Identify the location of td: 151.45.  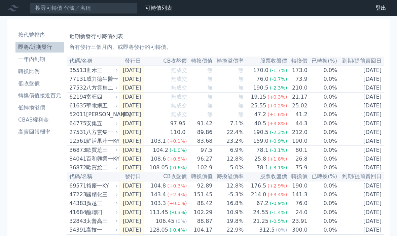
(200, 195).